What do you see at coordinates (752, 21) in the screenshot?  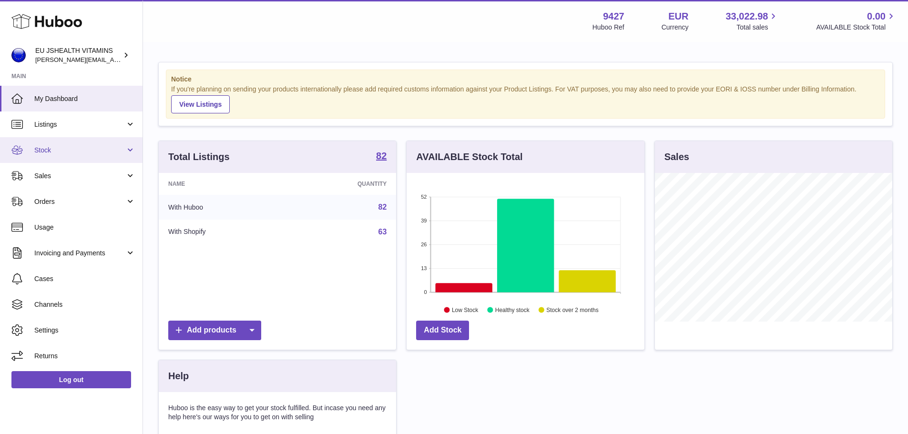 I see `a: 33,022.98 Total sales` at bounding box center [752, 21].